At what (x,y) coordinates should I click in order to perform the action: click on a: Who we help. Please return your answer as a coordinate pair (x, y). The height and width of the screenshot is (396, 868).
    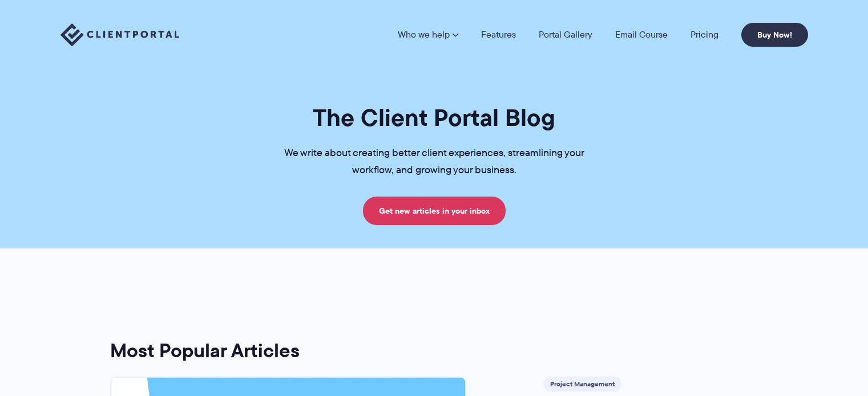
    Looking at the image, I should click on (428, 35).